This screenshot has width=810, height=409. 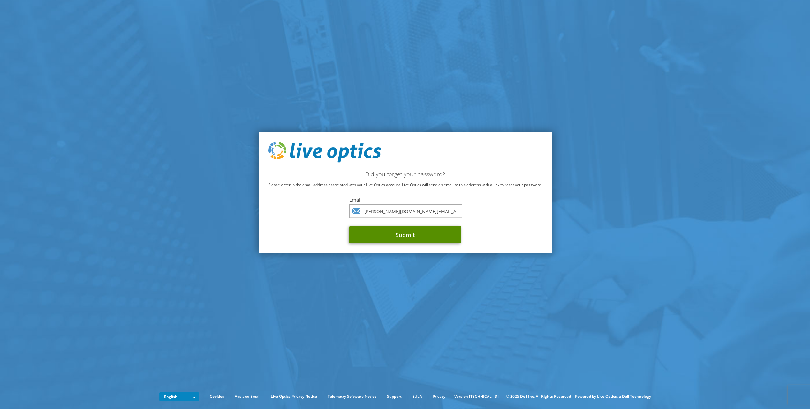 I want to click on a: Live Optics Privacy Notice, so click(x=294, y=396).